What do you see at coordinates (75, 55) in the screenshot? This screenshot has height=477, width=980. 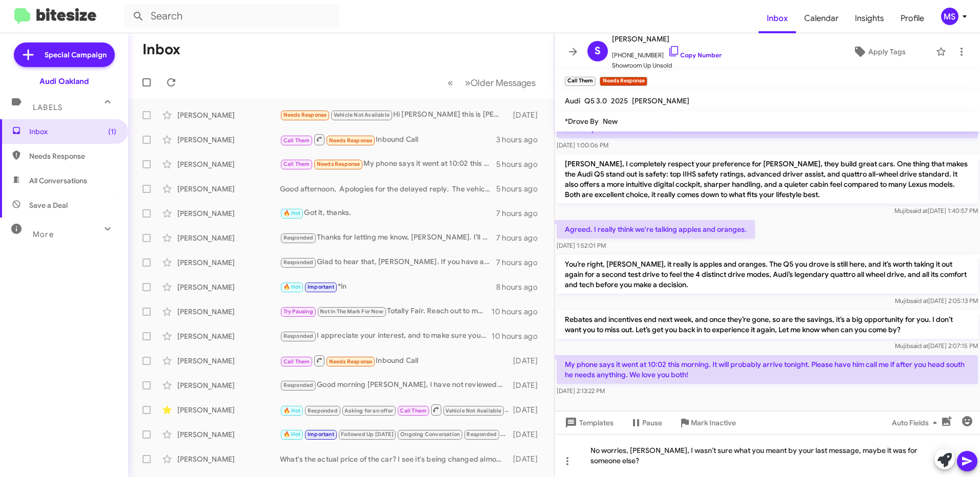 I see `span: Special Campaign` at bounding box center [75, 55].